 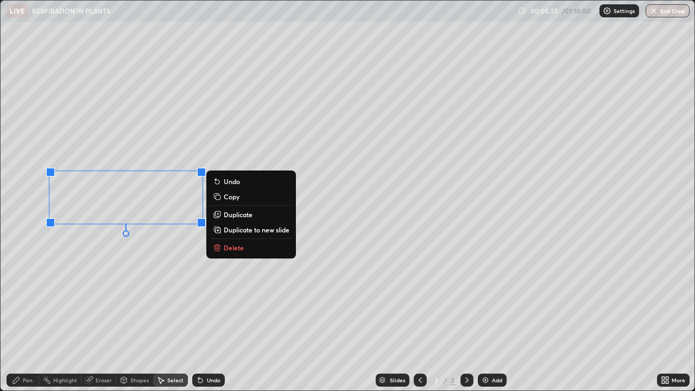 I want to click on div: More, so click(x=678, y=380).